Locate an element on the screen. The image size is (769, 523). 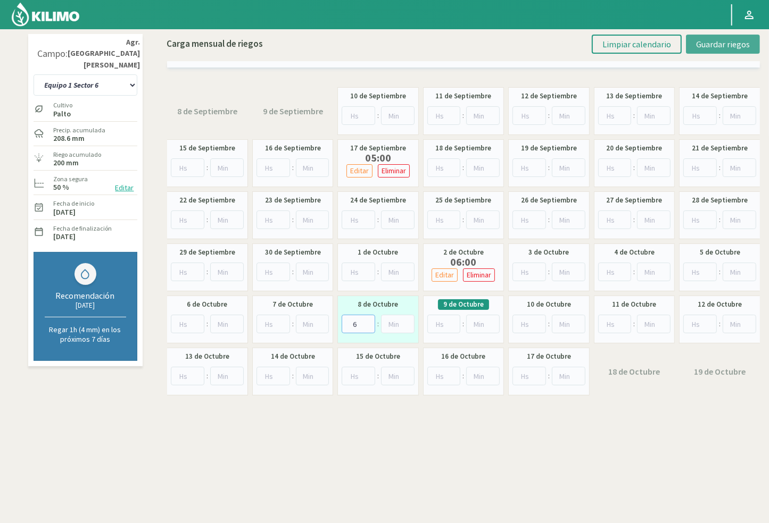
label: 28 de Septiembre is located at coordinates (719, 201).